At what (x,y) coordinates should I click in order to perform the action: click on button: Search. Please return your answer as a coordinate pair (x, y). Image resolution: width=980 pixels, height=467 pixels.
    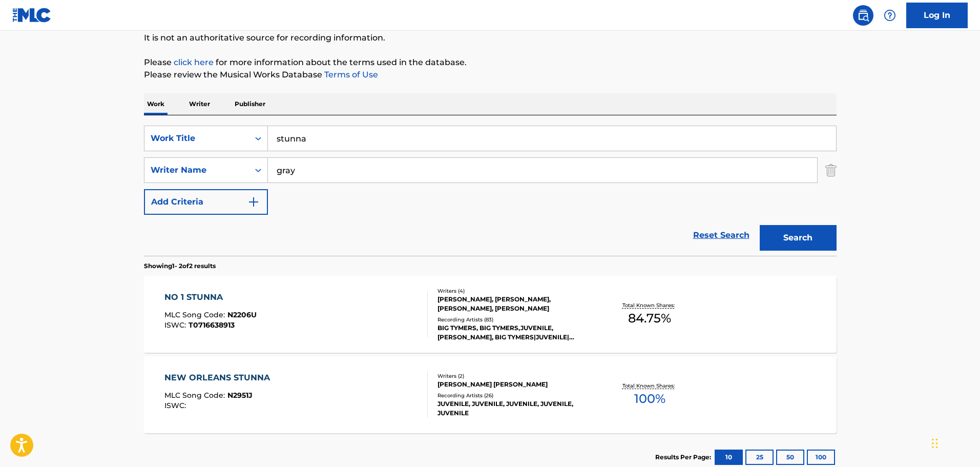
    Looking at the image, I should click on (799, 237).